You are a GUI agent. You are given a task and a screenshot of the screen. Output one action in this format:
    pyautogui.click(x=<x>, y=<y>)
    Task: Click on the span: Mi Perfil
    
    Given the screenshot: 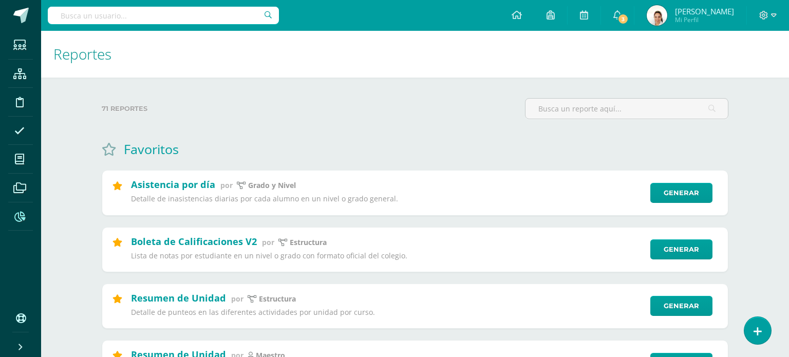 What is the action you would take?
    pyautogui.click(x=704, y=20)
    